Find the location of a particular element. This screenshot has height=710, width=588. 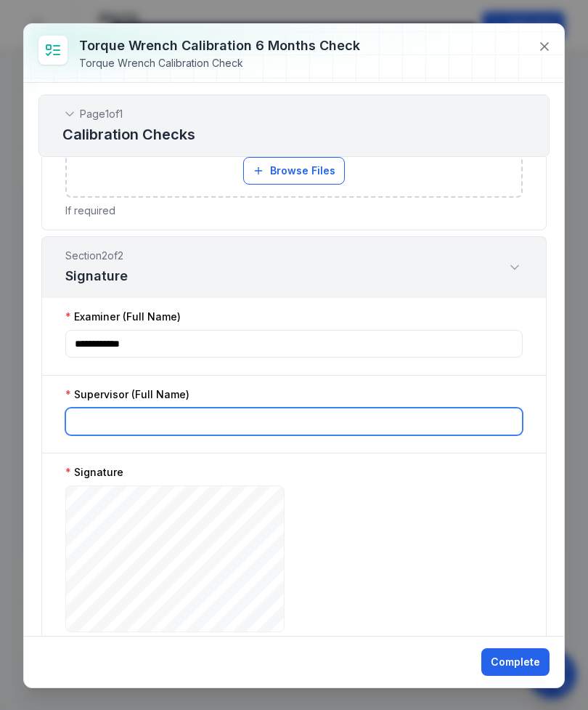

label: Examiner (Full Name) is located at coordinates (123, 317).